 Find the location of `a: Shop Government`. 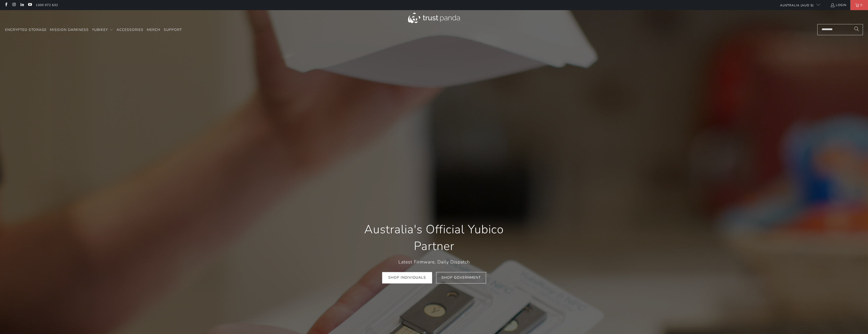

a: Shop Government is located at coordinates (460, 277).